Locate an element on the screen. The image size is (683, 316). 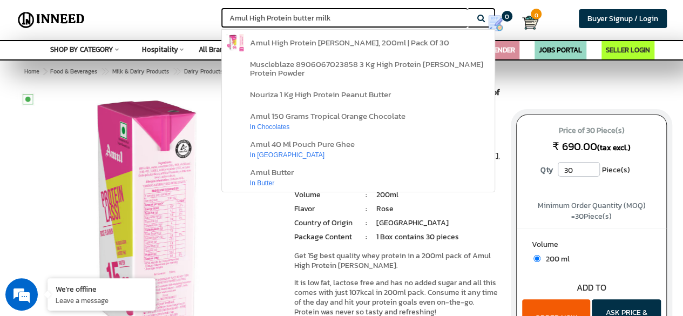
p: Leave a message is located at coordinates (102, 300).